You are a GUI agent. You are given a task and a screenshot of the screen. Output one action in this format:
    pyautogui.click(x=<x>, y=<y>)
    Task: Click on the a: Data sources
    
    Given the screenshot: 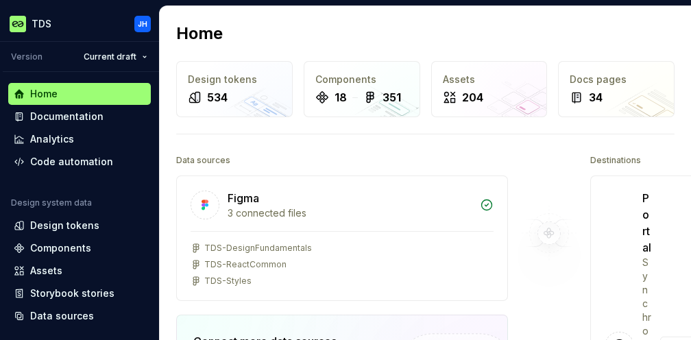 What is the action you would take?
    pyautogui.click(x=79, y=316)
    